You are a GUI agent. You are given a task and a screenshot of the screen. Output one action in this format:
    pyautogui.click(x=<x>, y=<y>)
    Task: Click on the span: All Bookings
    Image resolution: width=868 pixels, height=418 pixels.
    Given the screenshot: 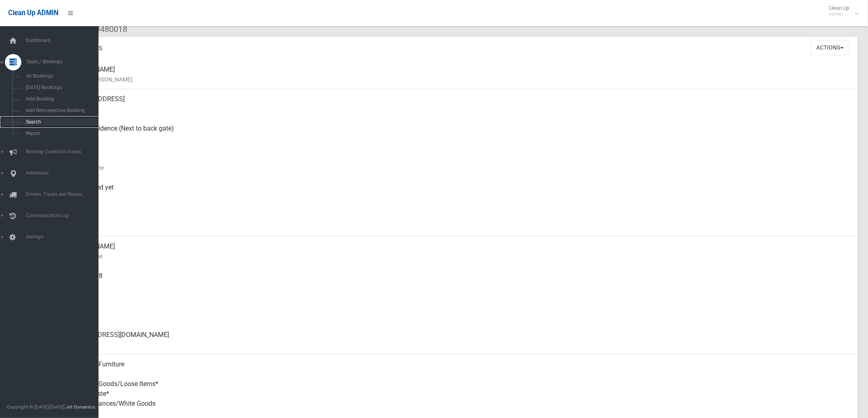 What is the action you would take?
    pyautogui.click(x=61, y=77)
    